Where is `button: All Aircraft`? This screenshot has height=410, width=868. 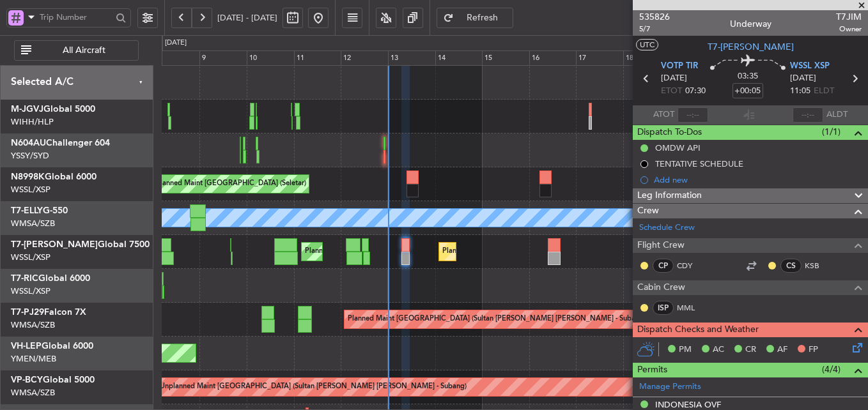
button: All Aircraft is located at coordinates (76, 50).